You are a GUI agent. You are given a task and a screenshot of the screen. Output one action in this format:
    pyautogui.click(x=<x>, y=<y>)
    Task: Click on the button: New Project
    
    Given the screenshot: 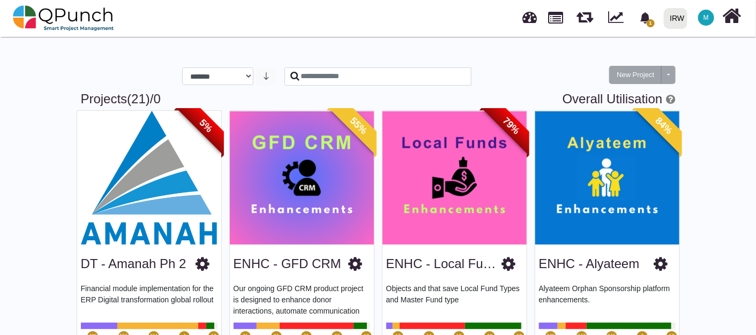 What is the action you would take?
    pyautogui.click(x=635, y=75)
    